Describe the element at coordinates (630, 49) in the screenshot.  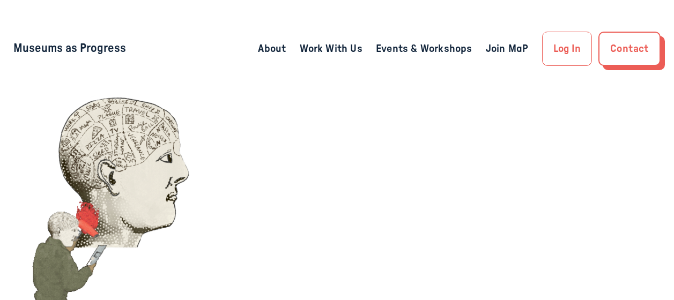
I see `a: Contact` at that location.